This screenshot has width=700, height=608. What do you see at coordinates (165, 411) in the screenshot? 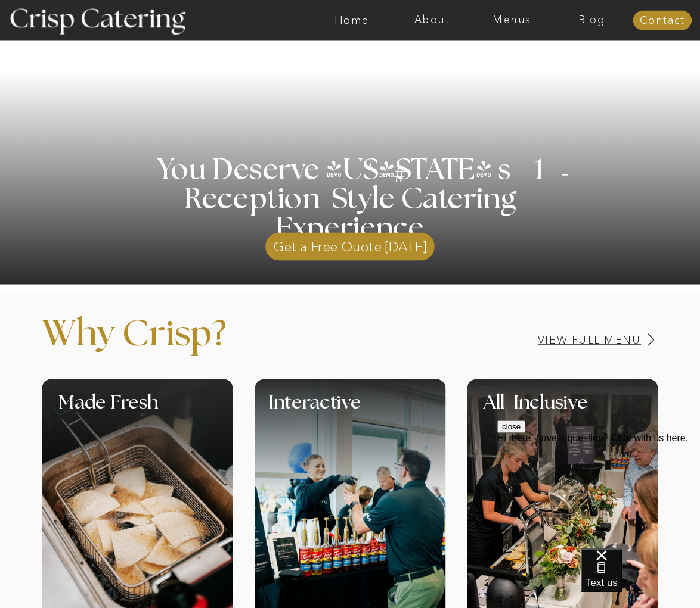
I see `h1: Made Fresh` at bounding box center [165, 411].